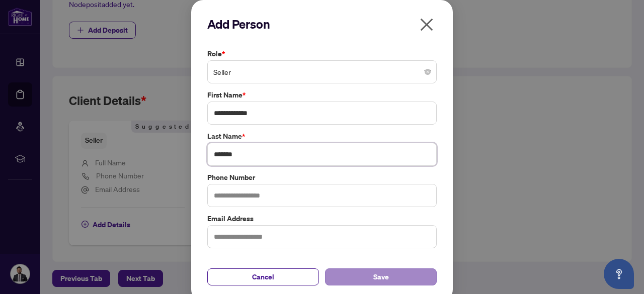  Describe the element at coordinates (322, 219) in the screenshot. I see `label: Email Address` at that location.